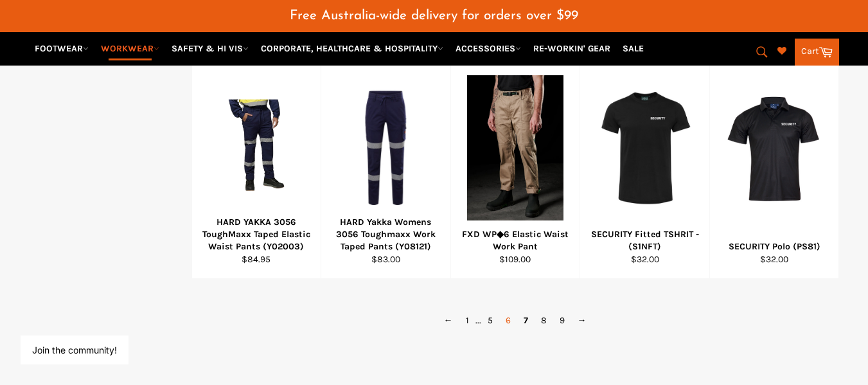 The height and width of the screenshot is (385, 868). Describe the element at coordinates (633, 48) in the screenshot. I see `a: SALE` at that location.